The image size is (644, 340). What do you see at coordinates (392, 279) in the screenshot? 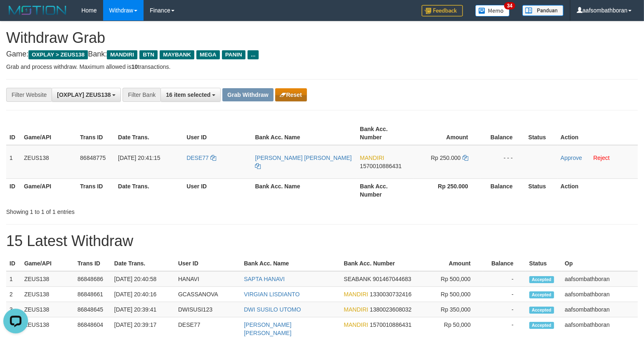
I see `span: Copy 901467044683 to clipboard` at bounding box center [392, 279].